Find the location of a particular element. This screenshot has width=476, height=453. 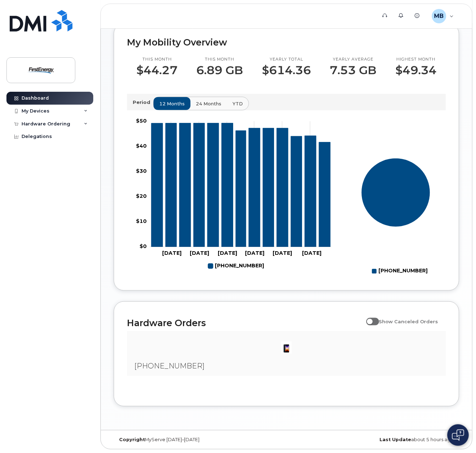

p: $44.27 is located at coordinates (157, 70).